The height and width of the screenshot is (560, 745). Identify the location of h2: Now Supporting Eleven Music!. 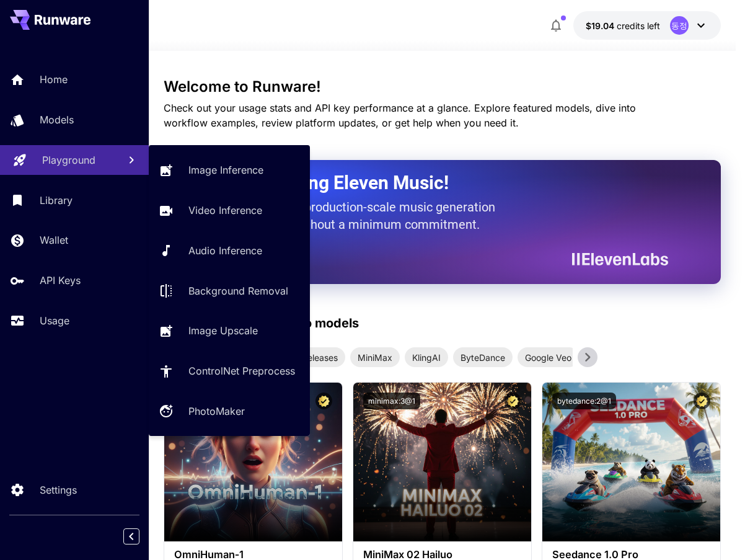
(427, 183).